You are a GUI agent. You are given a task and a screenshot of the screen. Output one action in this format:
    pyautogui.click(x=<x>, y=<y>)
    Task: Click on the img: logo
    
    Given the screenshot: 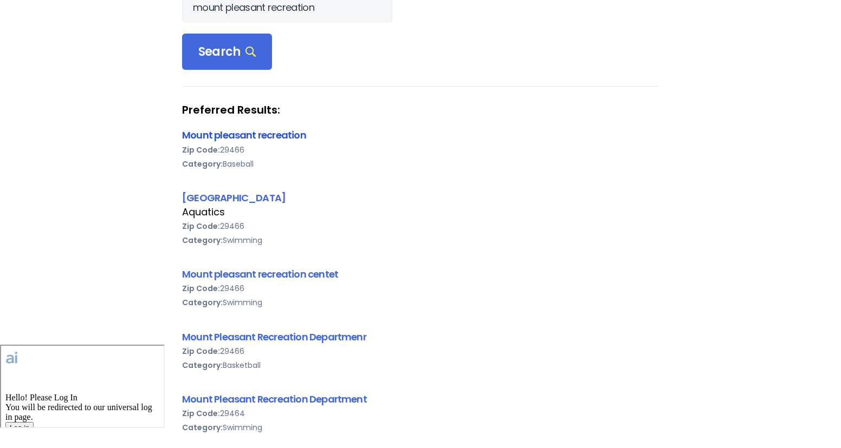 What is the action you would take?
    pyautogui.click(x=41, y=11)
    